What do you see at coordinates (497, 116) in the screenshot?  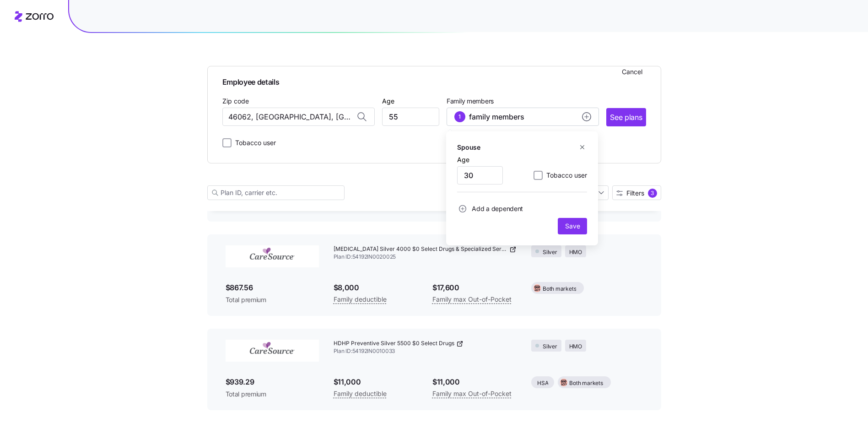 I see `span: family members` at bounding box center [497, 116].